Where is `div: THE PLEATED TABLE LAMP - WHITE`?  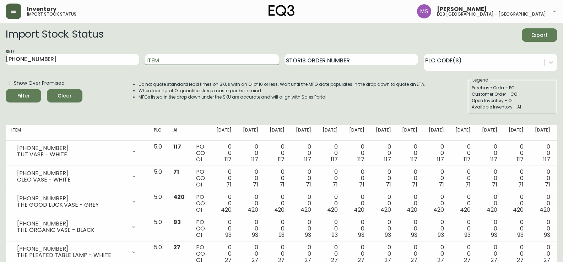
div: THE PLEATED TABLE LAMP - WHITE is located at coordinates (72, 256).